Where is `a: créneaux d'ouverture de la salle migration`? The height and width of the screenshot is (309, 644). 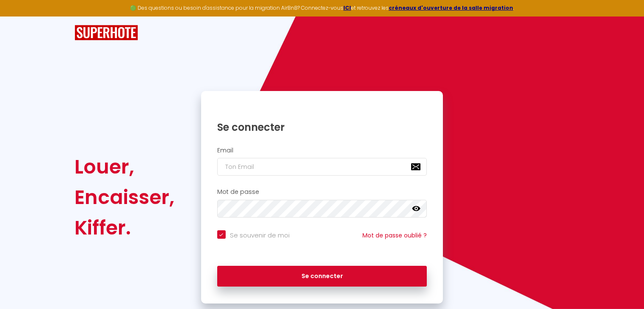 a: créneaux d'ouverture de la salle migration is located at coordinates (451, 8).